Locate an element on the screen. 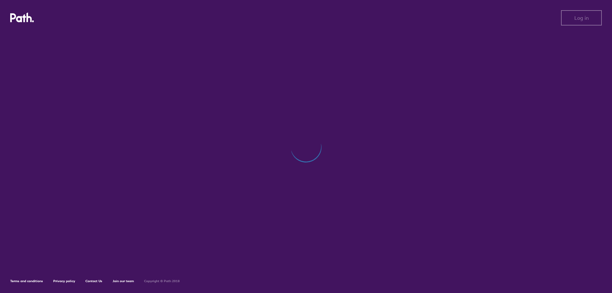  h6: Copyright © Path 2018 is located at coordinates (162, 281).